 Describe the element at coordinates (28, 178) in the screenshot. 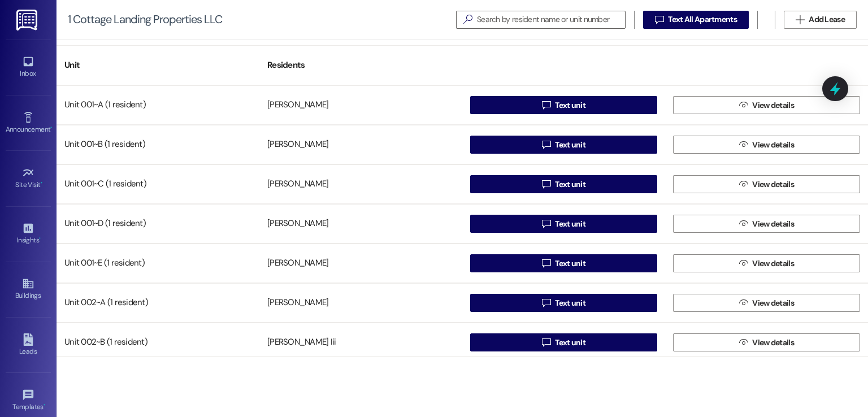

I see `a: Site Visit •` at that location.